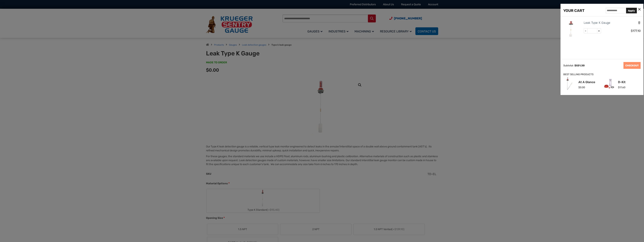 The image size is (644, 242). What do you see at coordinates (621, 87) in the screenshot?
I see `span: 17.60` at bounding box center [621, 87].